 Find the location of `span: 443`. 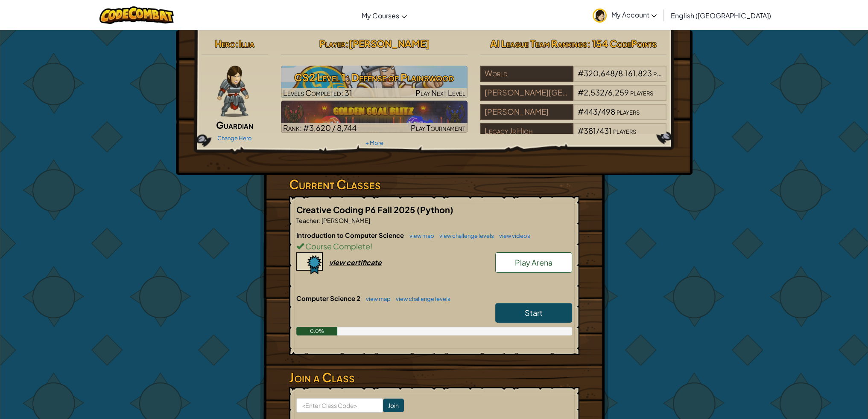

span: 443 is located at coordinates (591, 111).